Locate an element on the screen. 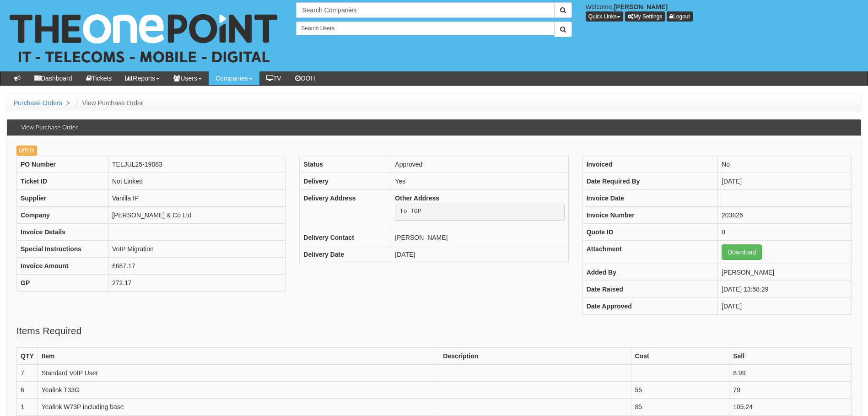  th: Description is located at coordinates (535, 356).